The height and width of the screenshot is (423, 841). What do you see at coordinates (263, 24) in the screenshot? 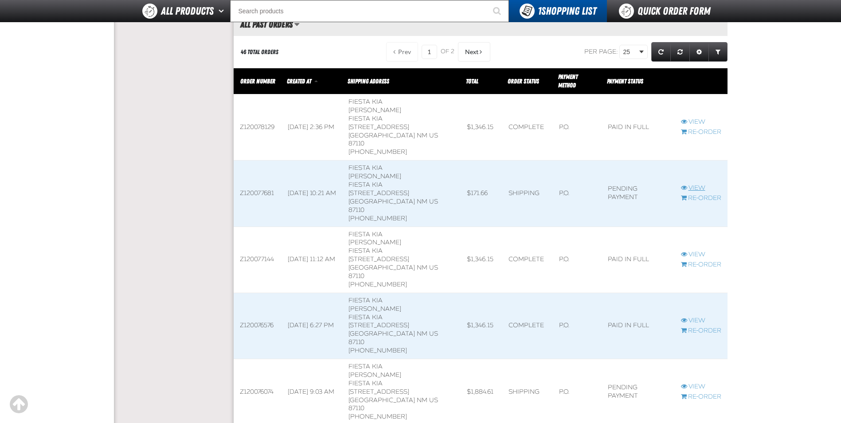
I see `h2: All Past Orders` at bounding box center [263, 24].